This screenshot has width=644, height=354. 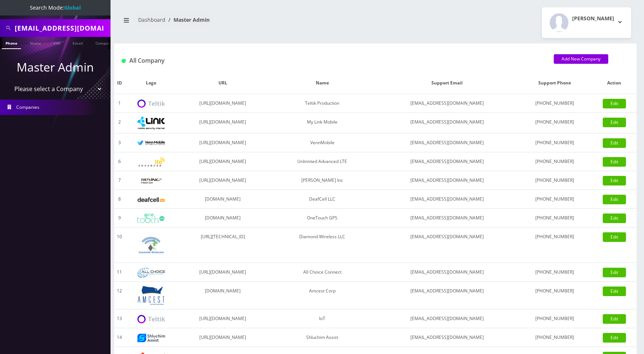 I want to click on img: All Choice Connect, so click(x=151, y=273).